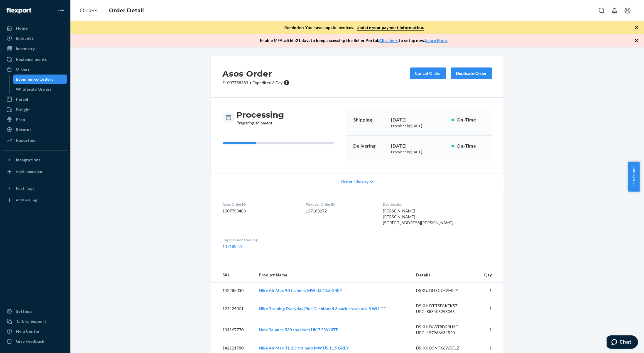 The width and height of the screenshot is (644, 353). I want to click on a: Returns, so click(35, 129).